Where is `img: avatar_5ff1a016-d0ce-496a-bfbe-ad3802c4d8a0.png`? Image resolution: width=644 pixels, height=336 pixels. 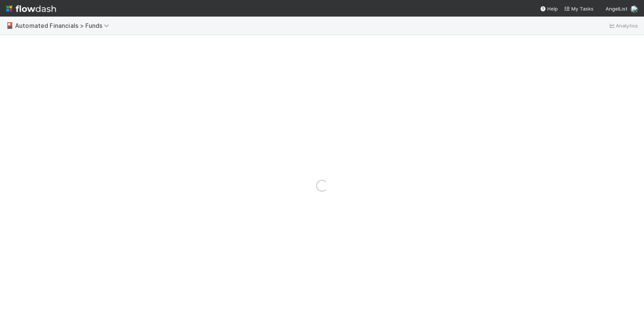 img: avatar_5ff1a016-d0ce-496a-bfbe-ad3802c4d8a0.png is located at coordinates (634, 9).